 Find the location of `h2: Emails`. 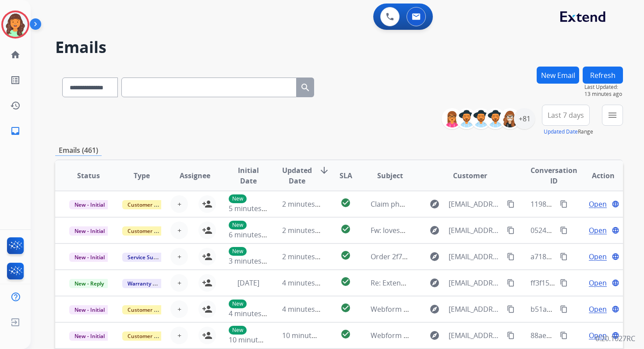

h2: Emails is located at coordinates (339, 47).